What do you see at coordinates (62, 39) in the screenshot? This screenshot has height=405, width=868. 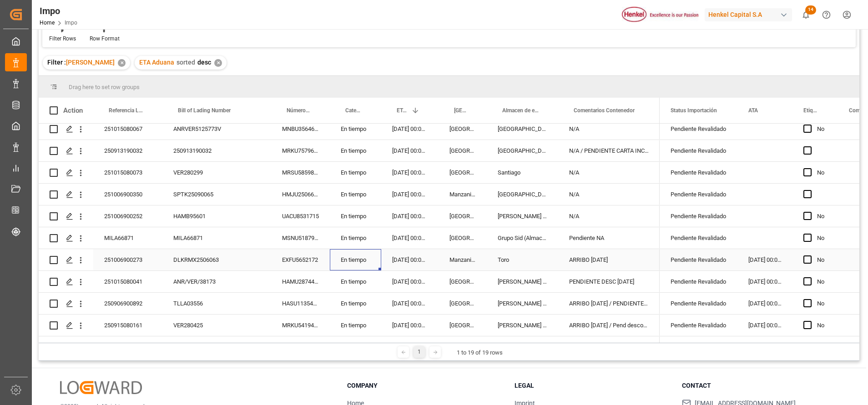 I see `div: Filter Rows` at bounding box center [62, 39].